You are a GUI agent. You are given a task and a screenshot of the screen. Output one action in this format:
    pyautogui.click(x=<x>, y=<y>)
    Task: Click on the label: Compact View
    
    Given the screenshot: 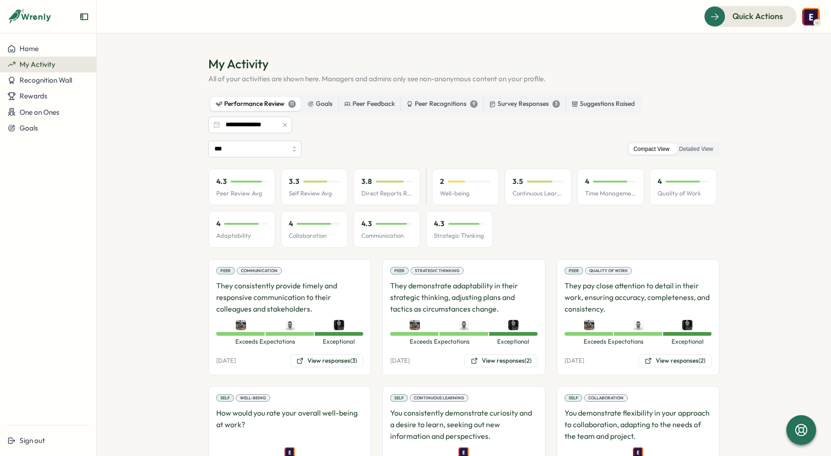 What is the action you would take?
    pyautogui.click(x=651, y=149)
    